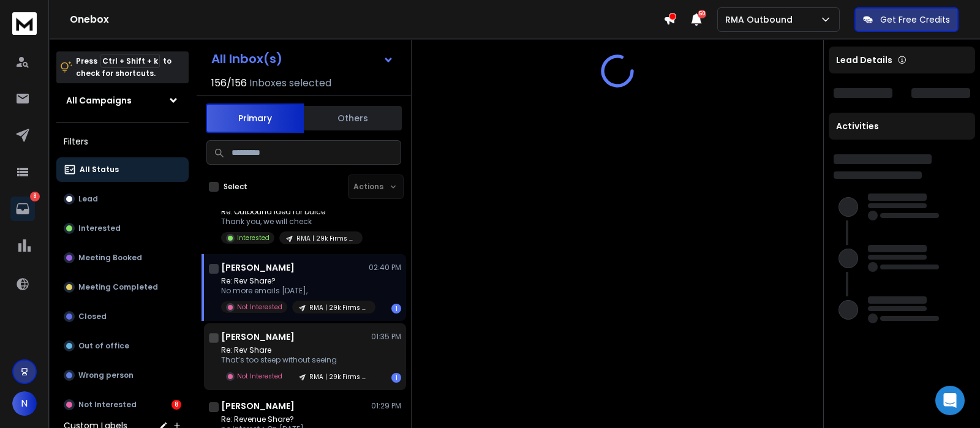 The width and height of the screenshot is (980, 428). Describe the element at coordinates (292, 221) in the screenshot. I see `p: Thank you, we will check` at that location.